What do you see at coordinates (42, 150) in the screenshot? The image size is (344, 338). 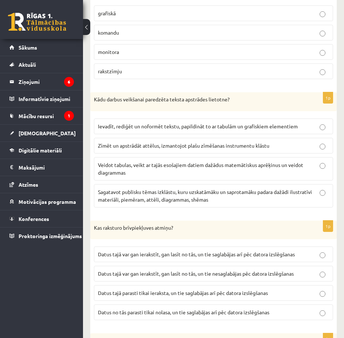 I see `a: Digitālie materiāli` at bounding box center [42, 150].